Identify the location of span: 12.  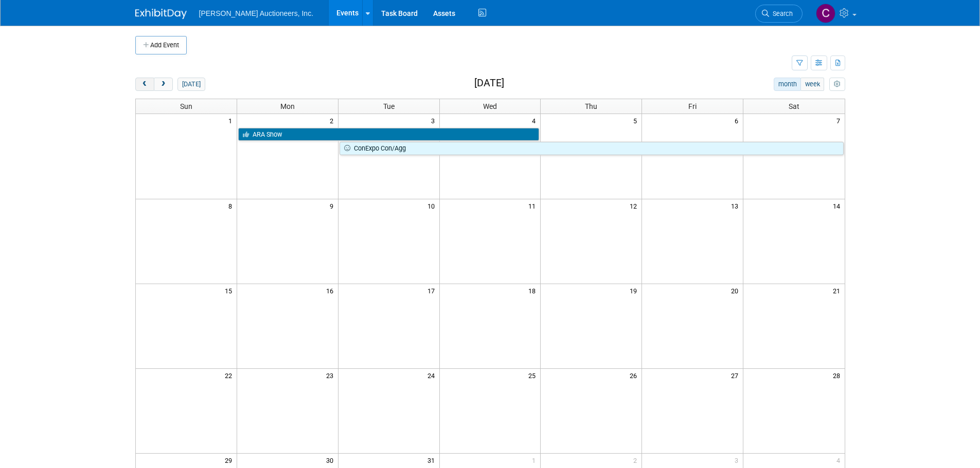
(635, 205).